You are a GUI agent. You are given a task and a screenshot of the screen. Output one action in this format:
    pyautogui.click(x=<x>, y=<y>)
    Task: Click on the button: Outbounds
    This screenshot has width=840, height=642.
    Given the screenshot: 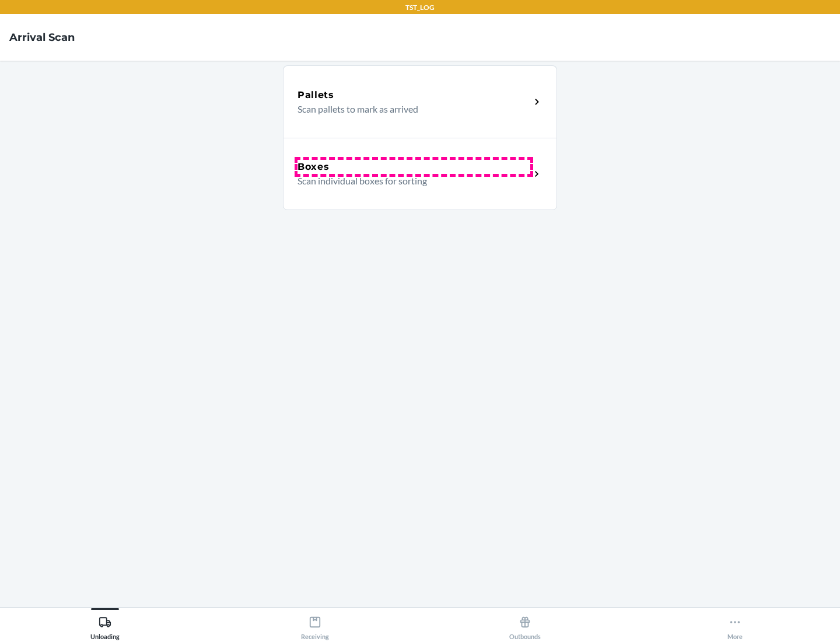 What is the action you would take?
    pyautogui.click(x=525, y=624)
    